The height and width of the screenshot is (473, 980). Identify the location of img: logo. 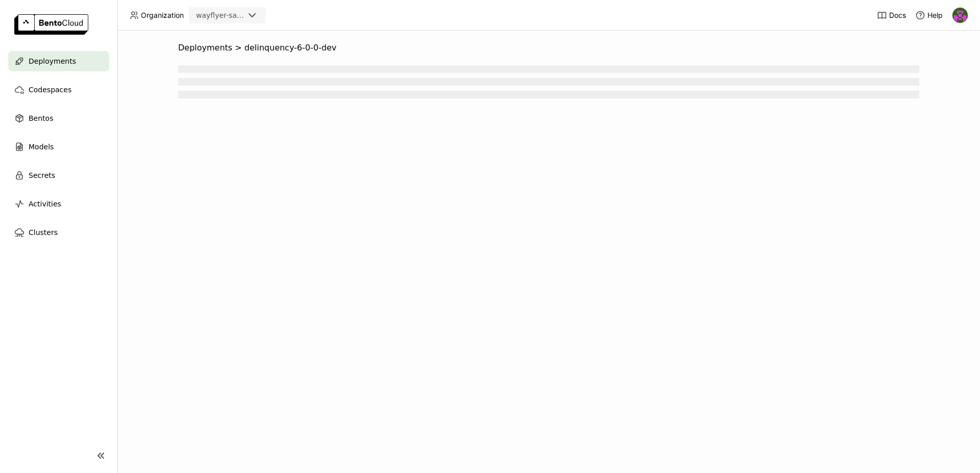
(51, 24).